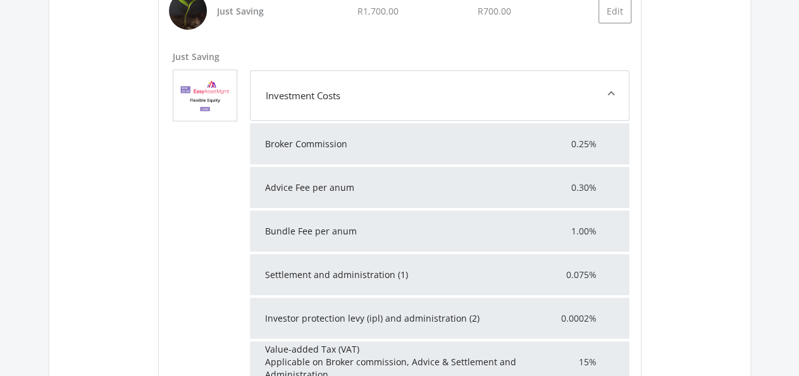 The width and height of the screenshot is (799, 376). I want to click on div: Settlement and administration (1), so click(392, 275).